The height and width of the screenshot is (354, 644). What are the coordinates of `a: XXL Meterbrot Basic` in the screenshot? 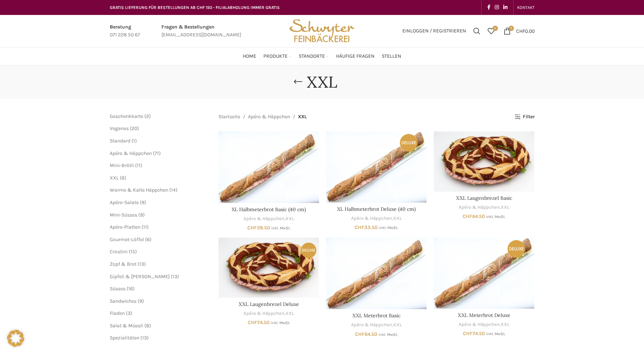 It's located at (377, 315).